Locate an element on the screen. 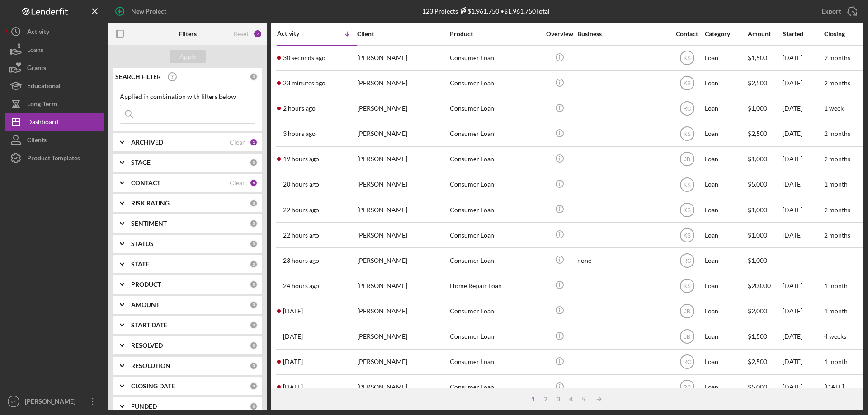 The width and height of the screenshot is (868, 415). button: Product Templates is located at coordinates (54, 158).